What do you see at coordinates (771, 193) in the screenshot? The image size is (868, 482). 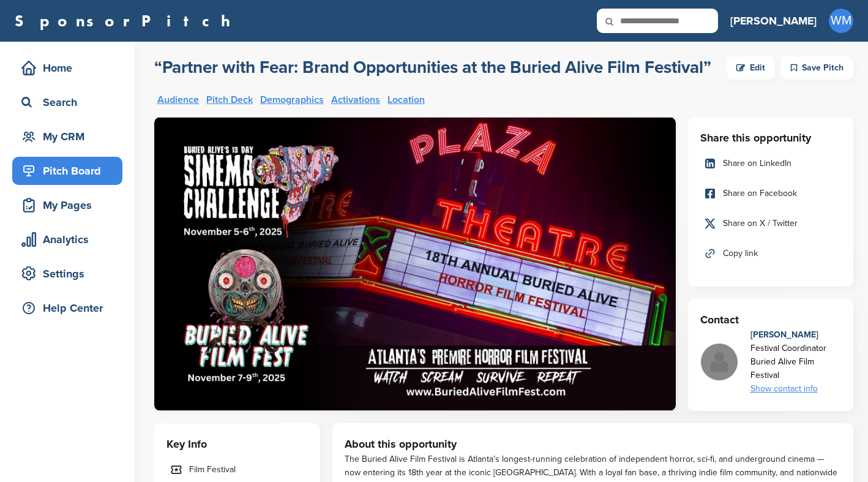 I see `a: Share on Facebook` at bounding box center [771, 193].